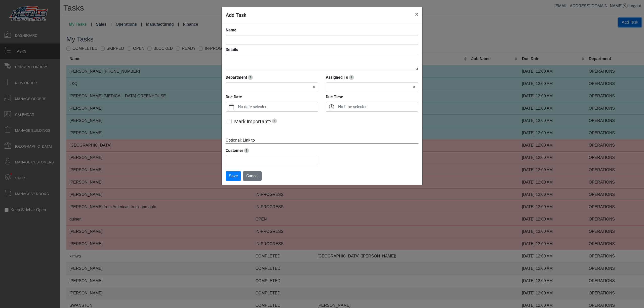 The width and height of the screenshot is (644, 308). Describe the element at coordinates (233, 176) in the screenshot. I see `button: Save` at that location.